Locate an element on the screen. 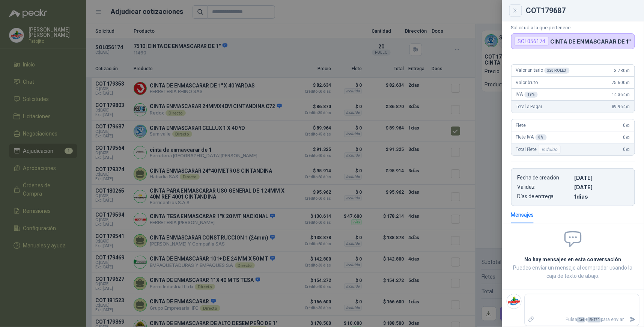 Image resolution: width=644 pixels, height=327 pixels. div: Mensajes is located at coordinates (522, 215).